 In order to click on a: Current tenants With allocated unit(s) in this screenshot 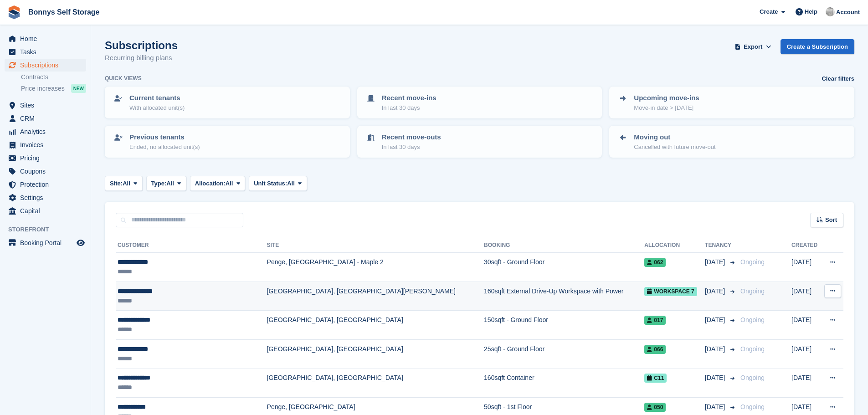, I will do `click(227, 103)`.